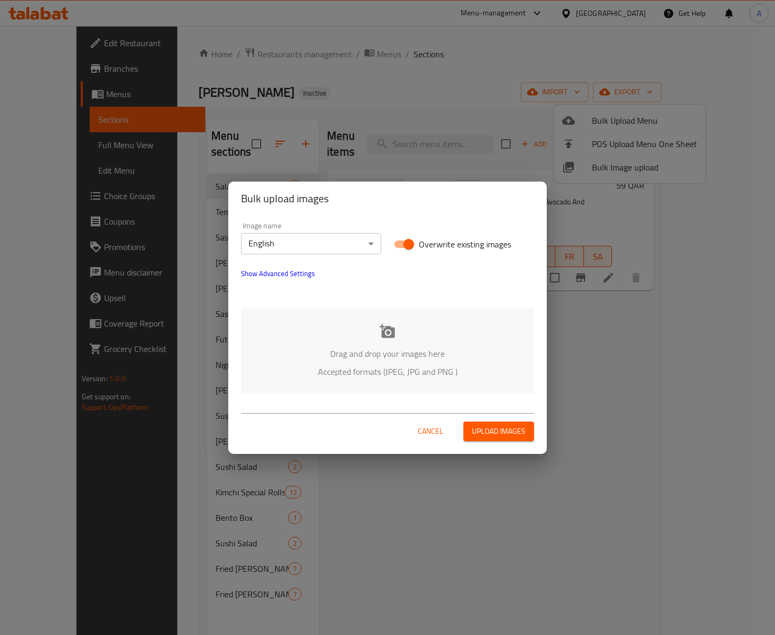 This screenshot has width=775, height=635. I want to click on span: Show Advanced Settings, so click(278, 274).